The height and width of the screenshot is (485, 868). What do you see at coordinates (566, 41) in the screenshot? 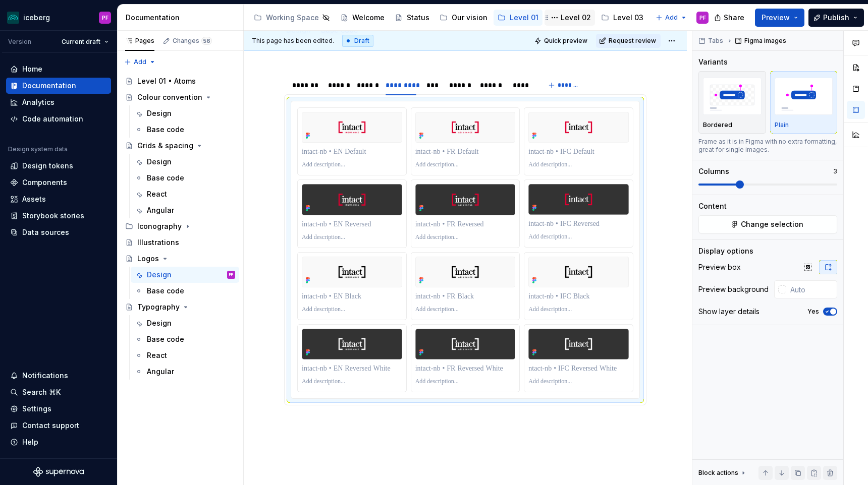
I see `span: Quick preview` at bounding box center [566, 41].